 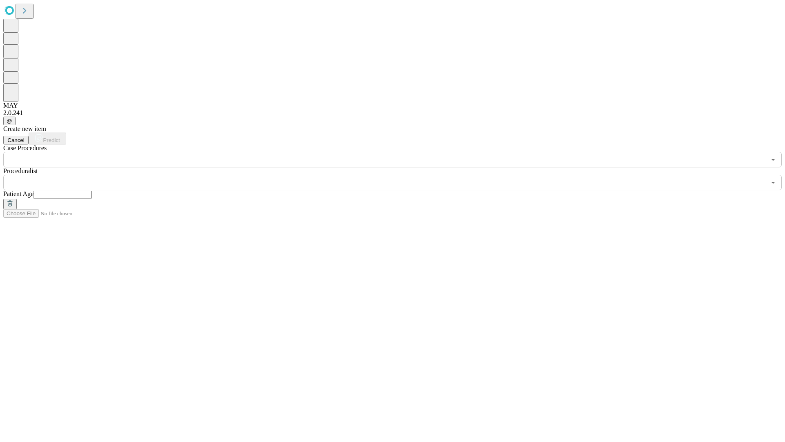 What do you see at coordinates (47, 138) in the screenshot?
I see `button: Predict` at bounding box center [47, 138].